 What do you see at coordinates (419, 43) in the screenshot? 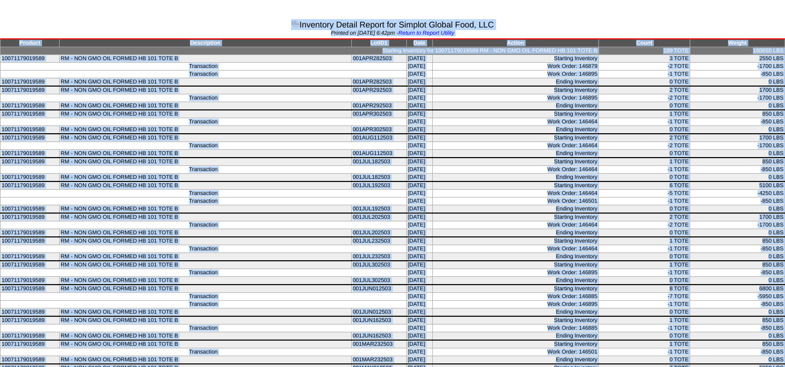
I see `td: Date` at bounding box center [419, 43].